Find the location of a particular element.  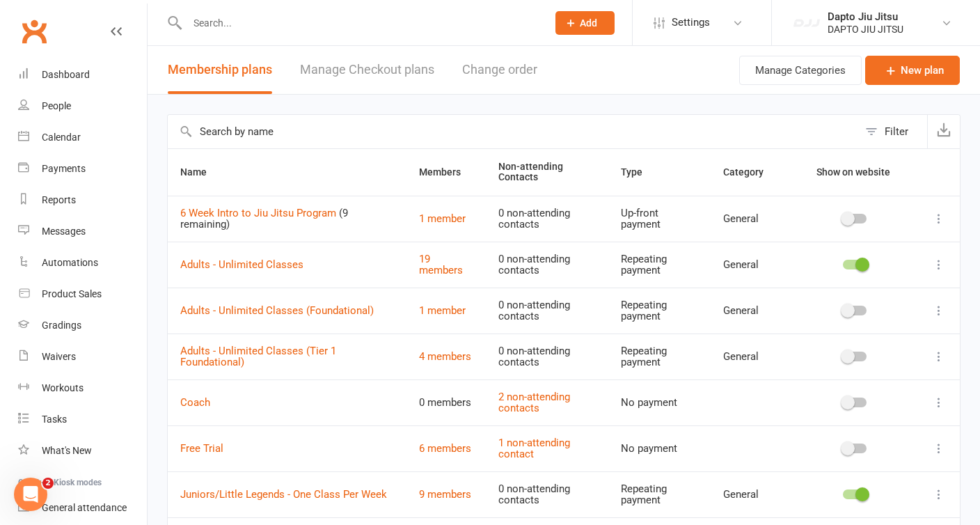

a: 9 members is located at coordinates (445, 494).